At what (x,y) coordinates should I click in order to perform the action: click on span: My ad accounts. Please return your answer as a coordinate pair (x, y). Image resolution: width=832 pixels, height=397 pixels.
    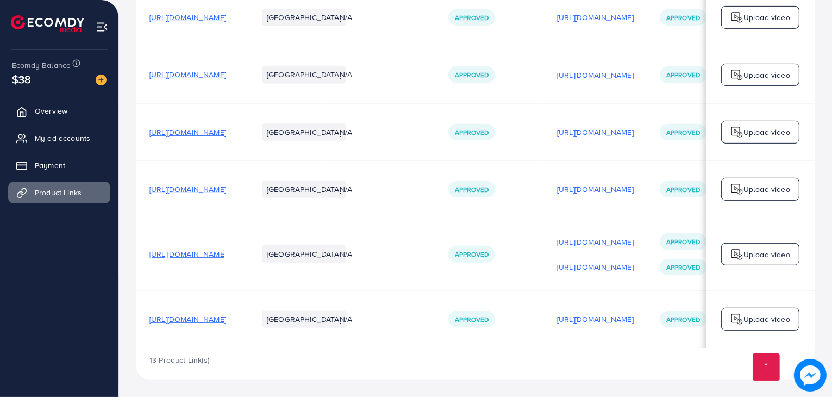
    Looking at the image, I should click on (63, 138).